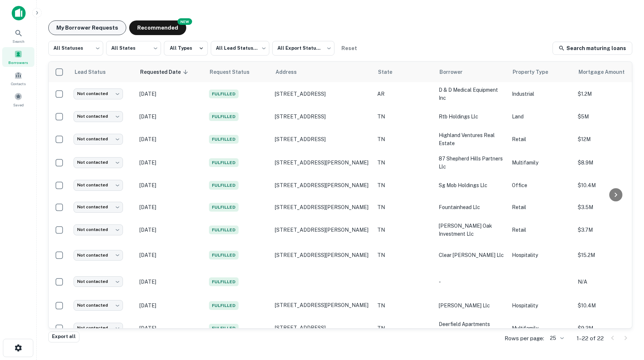  I want to click on span: Mortgage Amount, so click(606, 72).